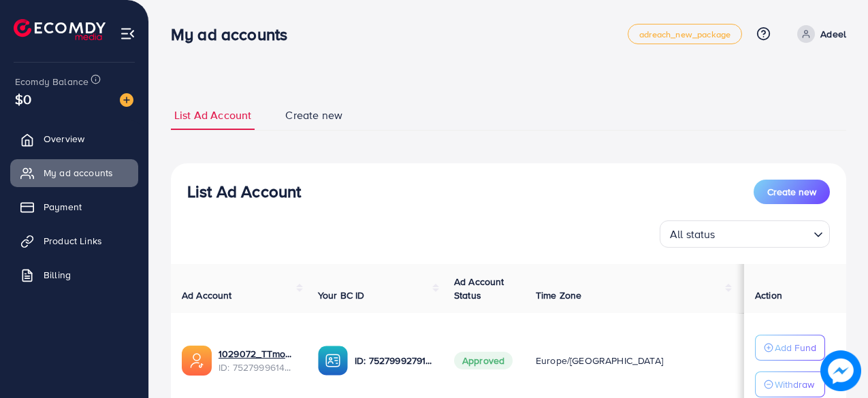  I want to click on img: ic-ba-acc.ded83a64.svg, so click(333, 361).